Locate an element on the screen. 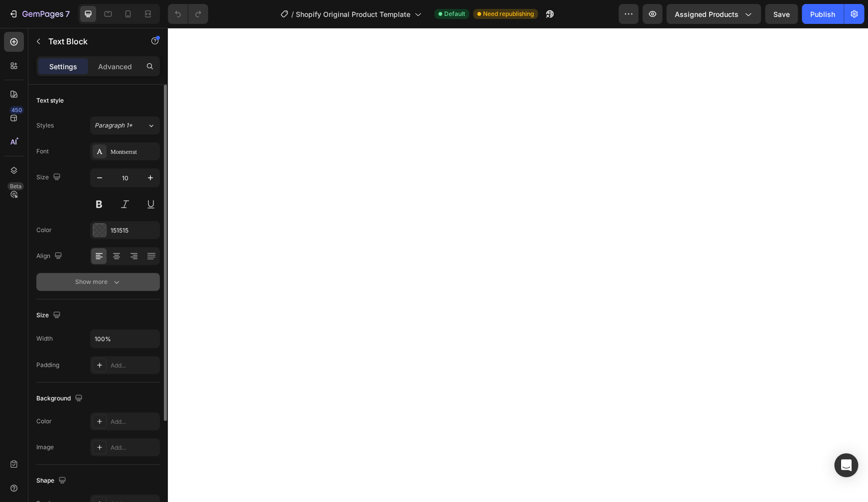  div: Undo/Redo is located at coordinates (188, 14).